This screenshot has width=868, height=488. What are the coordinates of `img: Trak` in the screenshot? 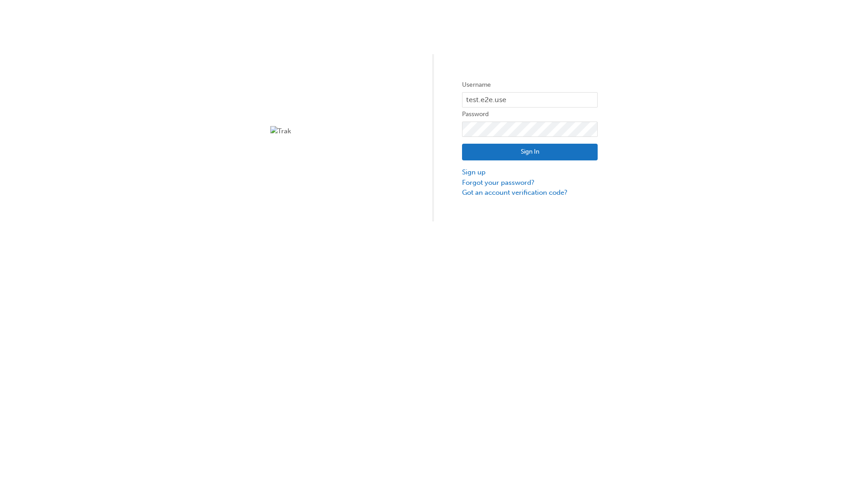 It's located at (338, 131).